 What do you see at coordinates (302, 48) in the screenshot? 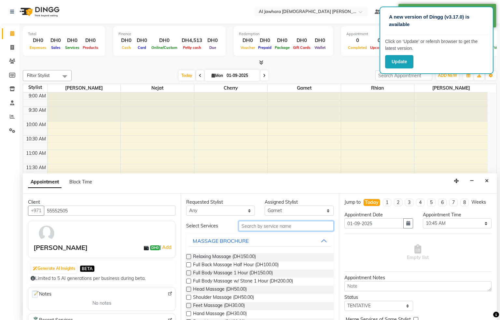
I see `span: Gift Cards` at bounding box center [302, 48].